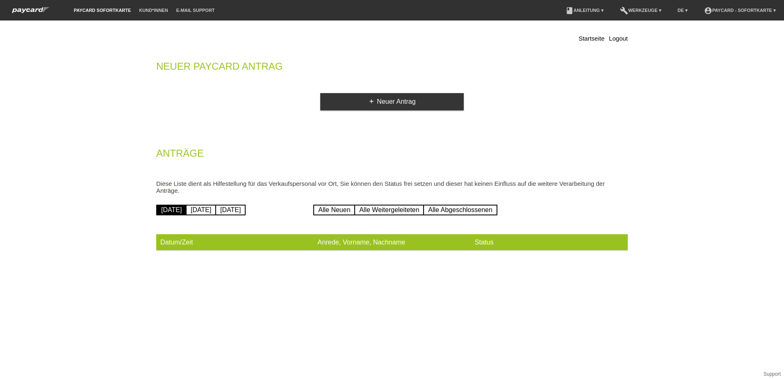  Describe the element at coordinates (591, 38) in the screenshot. I see `a: Startseite` at that location.